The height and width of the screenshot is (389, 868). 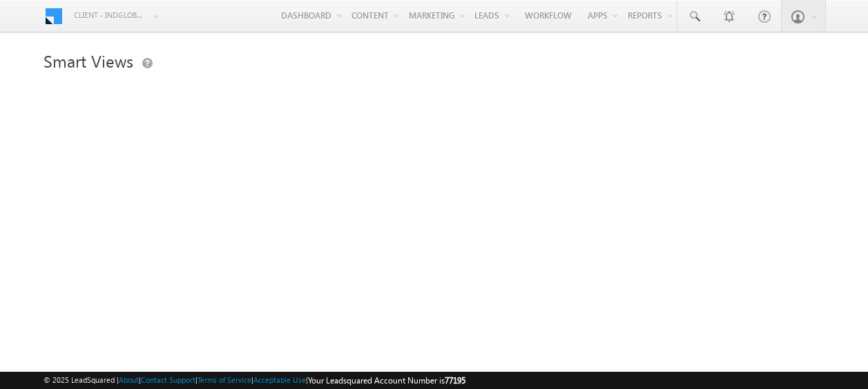 What do you see at coordinates (455, 380) in the screenshot?
I see `span: 77195` at bounding box center [455, 380].